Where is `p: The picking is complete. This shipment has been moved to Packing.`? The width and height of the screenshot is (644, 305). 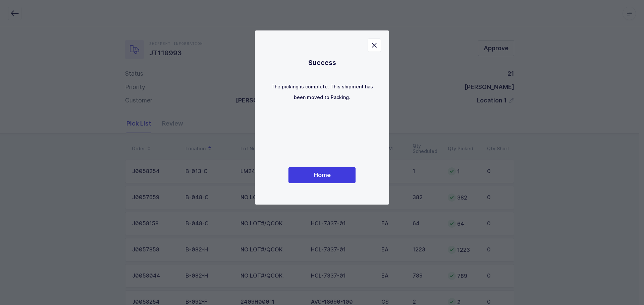
p: The picking is complete. This shipment has been moved to Packing. is located at coordinates (322, 92).